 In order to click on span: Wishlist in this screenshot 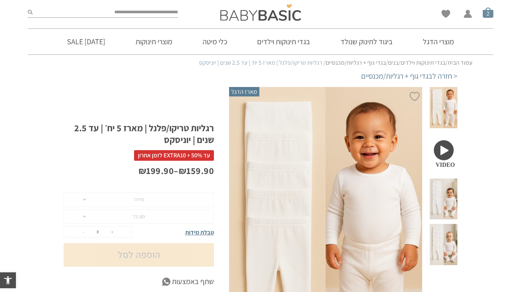, I will do `click(446, 15)`.